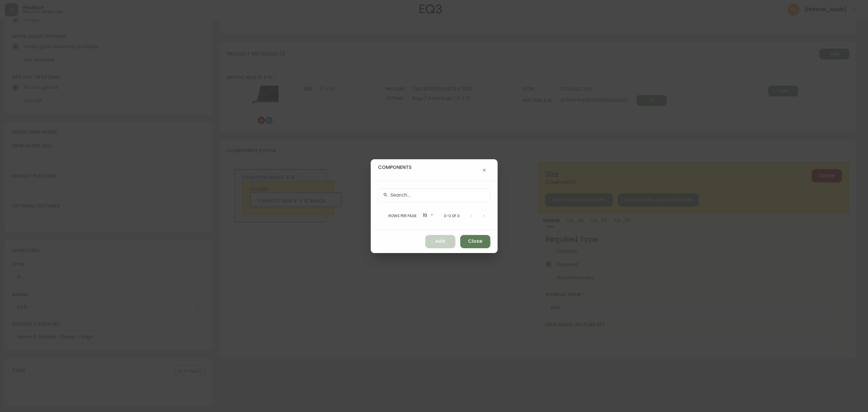 The image size is (868, 412). Describe the element at coordinates (438, 195) in the screenshot. I see `input: Search...` at that location.